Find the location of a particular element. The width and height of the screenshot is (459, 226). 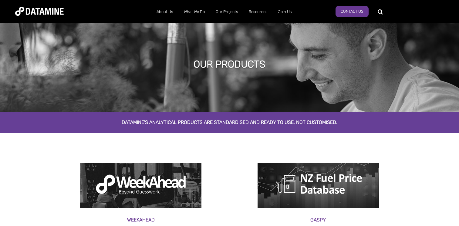

a: Our Projects is located at coordinates (226, 12).